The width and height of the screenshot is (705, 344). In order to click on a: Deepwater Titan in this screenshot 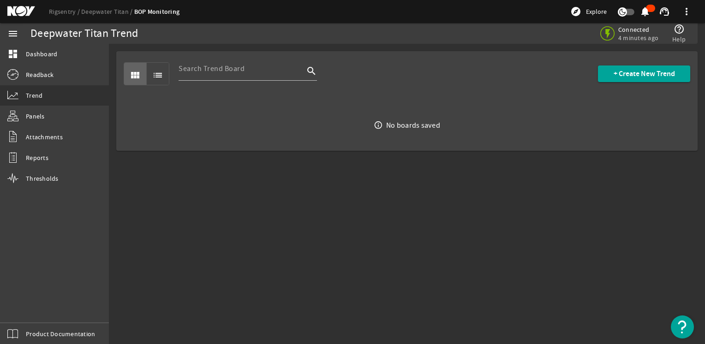, I will do `click(108, 12)`.